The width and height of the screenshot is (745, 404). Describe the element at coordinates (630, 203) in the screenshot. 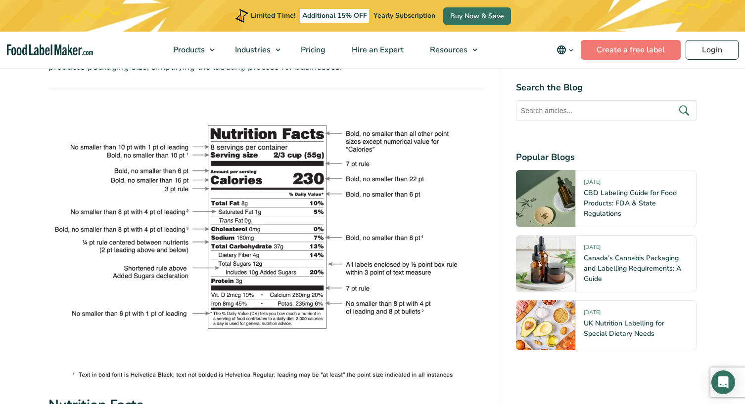

I see `a: CBD Labeling Guide for Food Products: FDA & State Regulations` at that location.